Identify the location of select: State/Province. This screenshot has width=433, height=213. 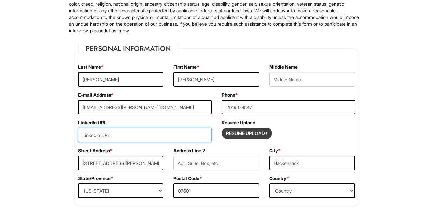
(121, 191).